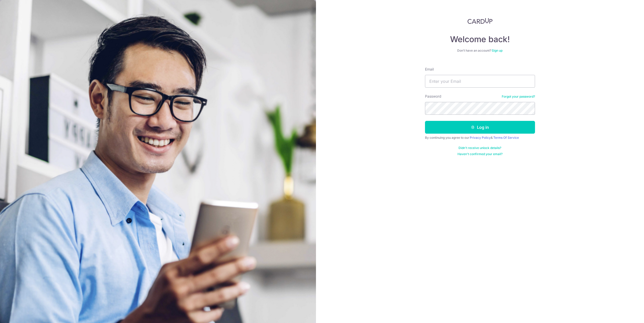 This screenshot has width=644, height=323. What do you see at coordinates (480, 154) in the screenshot?
I see `a: Haven't confirmed your email?` at bounding box center [480, 154].